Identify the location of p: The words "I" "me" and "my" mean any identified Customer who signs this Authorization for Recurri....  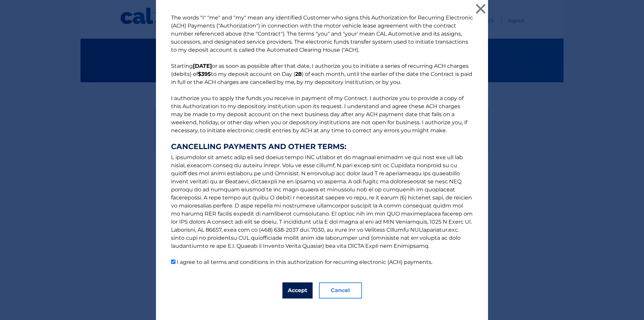
(322, 140).